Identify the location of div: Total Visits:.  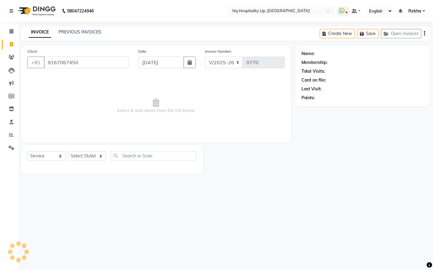
(313, 71).